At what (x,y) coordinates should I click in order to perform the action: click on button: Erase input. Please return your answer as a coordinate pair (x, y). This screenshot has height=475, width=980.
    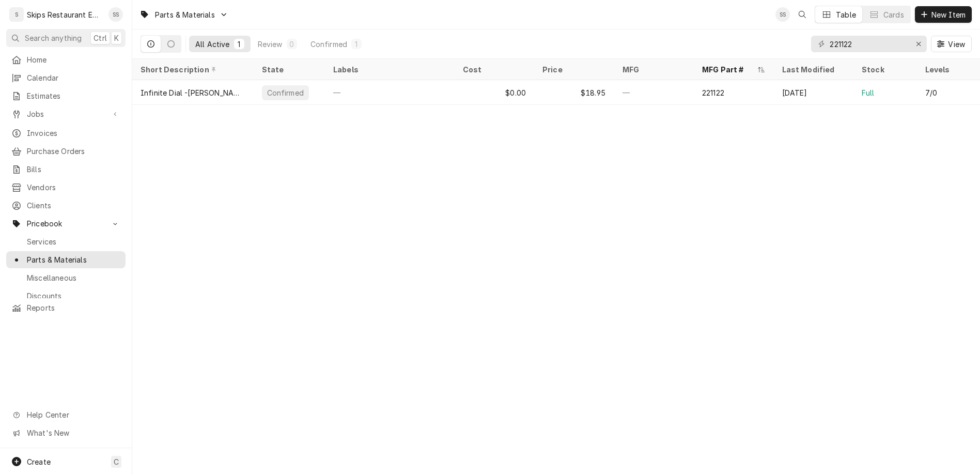
    Looking at the image, I should click on (919, 44).